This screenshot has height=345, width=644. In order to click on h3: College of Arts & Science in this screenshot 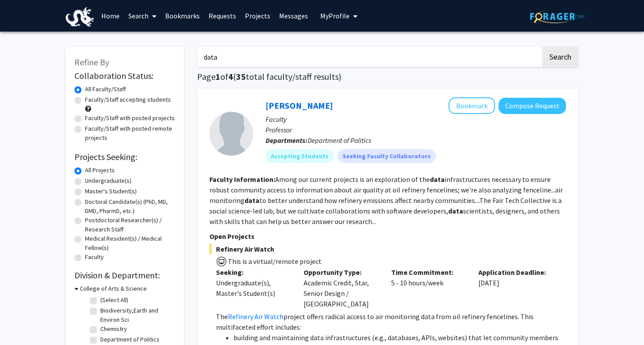, I will do `click(113, 288)`.